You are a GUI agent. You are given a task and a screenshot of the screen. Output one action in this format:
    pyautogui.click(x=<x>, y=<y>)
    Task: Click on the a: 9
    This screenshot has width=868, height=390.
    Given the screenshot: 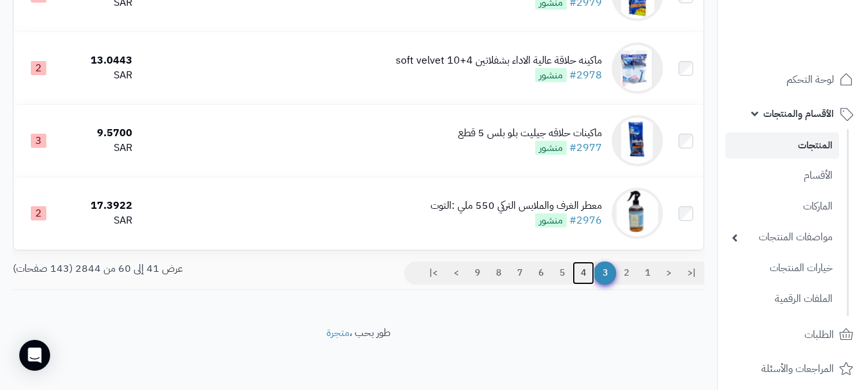 What is the action you would take?
    pyautogui.click(x=477, y=273)
    